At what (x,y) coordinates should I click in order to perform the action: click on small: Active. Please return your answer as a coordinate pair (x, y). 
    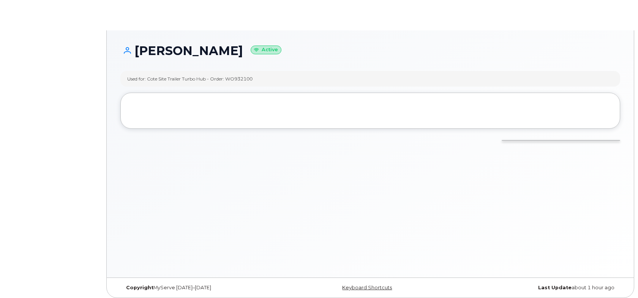
    Looking at the image, I should click on (266, 50).